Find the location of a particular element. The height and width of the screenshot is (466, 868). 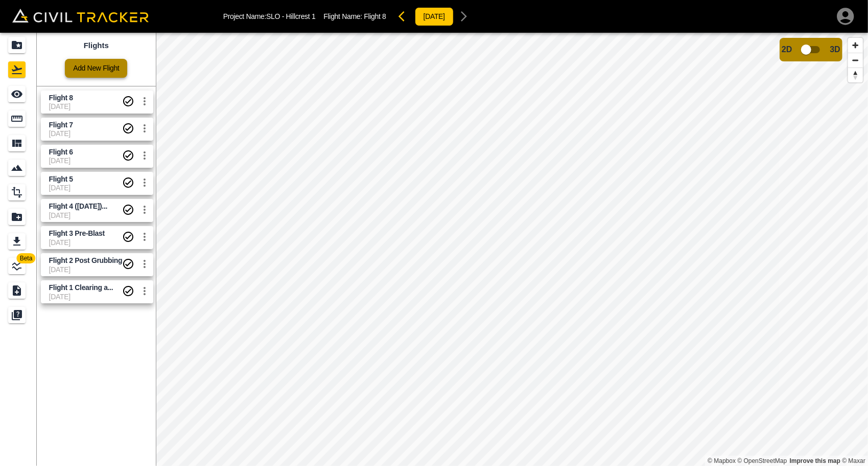

a: OpenStreetMap is located at coordinates (762, 461).